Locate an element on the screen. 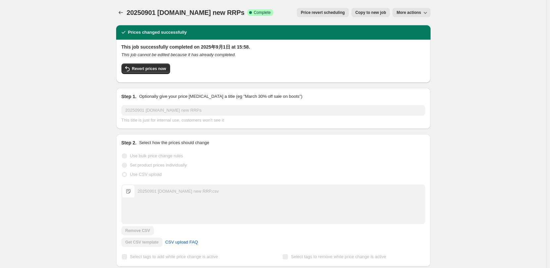 Image resolution: width=550 pixels, height=268 pixels. span: Use bulk price change rules is located at coordinates (157, 156).